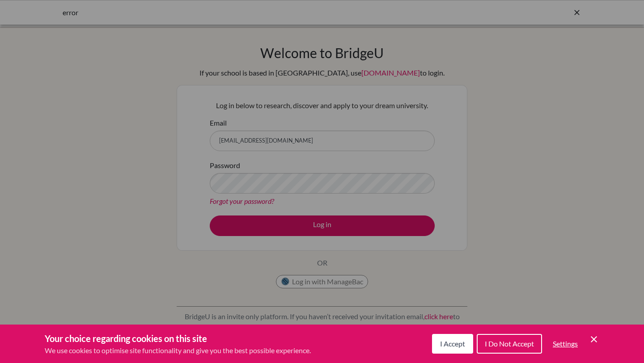 This screenshot has width=644, height=363. Describe the element at coordinates (177, 338) in the screenshot. I see `h3: Your choice regarding cookies on this site` at that location.